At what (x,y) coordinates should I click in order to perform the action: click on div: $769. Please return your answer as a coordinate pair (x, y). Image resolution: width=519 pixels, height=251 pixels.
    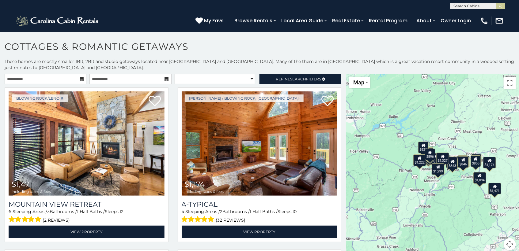
    Looking at the image, I should click on (428, 153).